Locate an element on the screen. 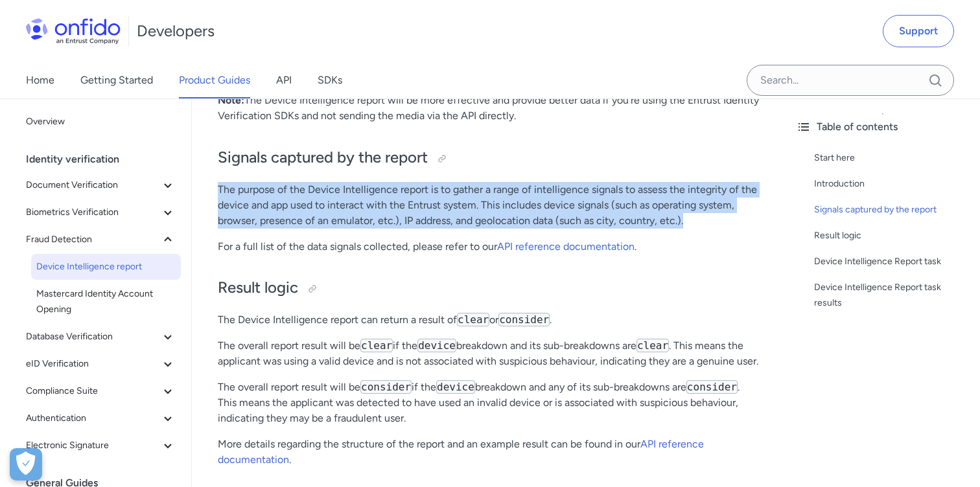  button: Biometrics Verification is located at coordinates (101, 212).